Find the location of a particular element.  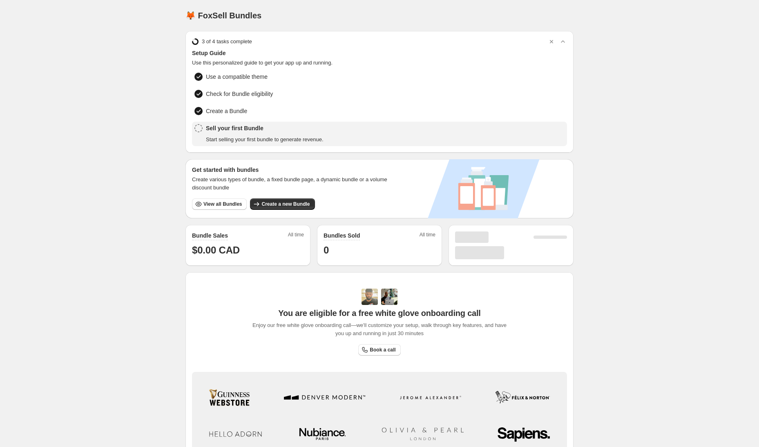

span: You are eligible for a free white glove onboarding call is located at coordinates (379, 313).